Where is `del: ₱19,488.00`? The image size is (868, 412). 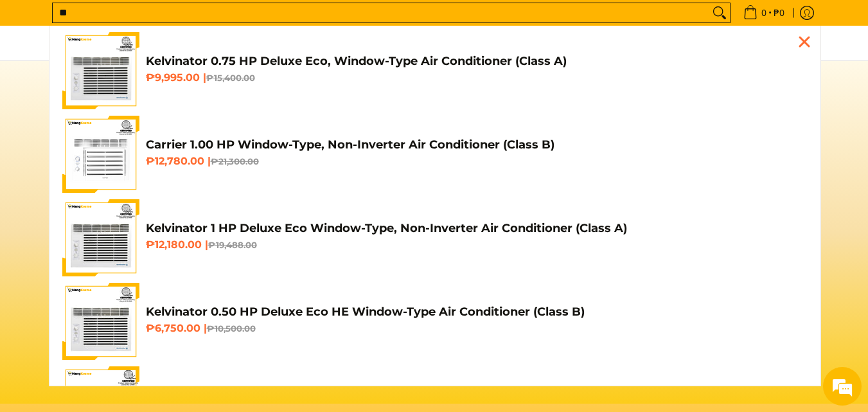 del: ₱19,488.00 is located at coordinates (233, 245).